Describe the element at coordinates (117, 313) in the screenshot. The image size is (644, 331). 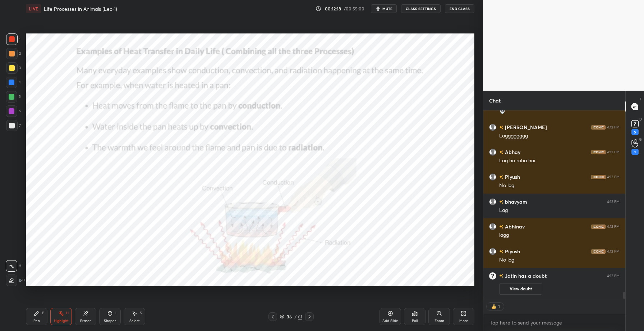
I see `div: L` at that location.